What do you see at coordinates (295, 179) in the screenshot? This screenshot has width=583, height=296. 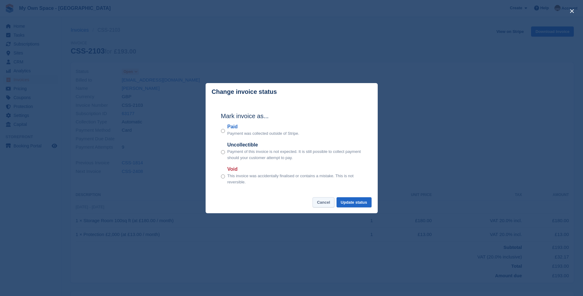 I see `p: This invoice was accidentally finalised or contains a mistake. This is not reversible.` at bounding box center [295, 179].